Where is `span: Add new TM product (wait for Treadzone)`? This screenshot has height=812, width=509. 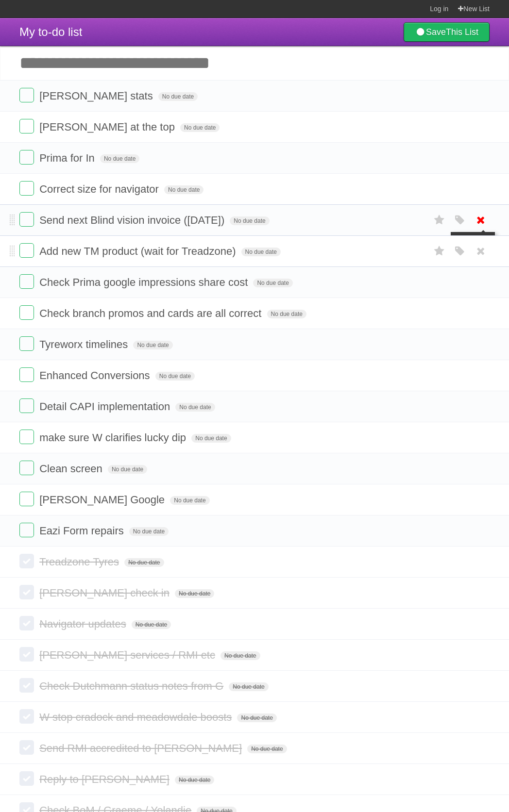
span: Add new TM product (wait for Treadzone) is located at coordinates (138, 251).